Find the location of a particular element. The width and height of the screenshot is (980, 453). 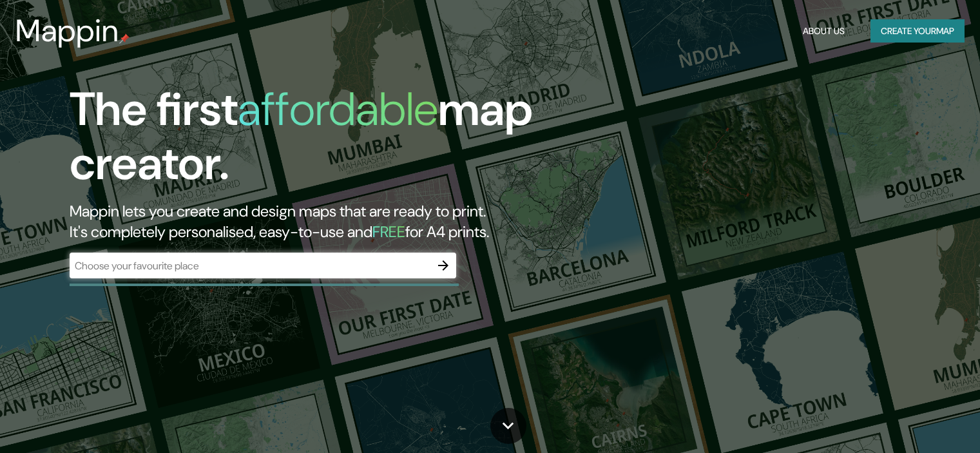

input: Choose your favourite place is located at coordinates (250, 265).